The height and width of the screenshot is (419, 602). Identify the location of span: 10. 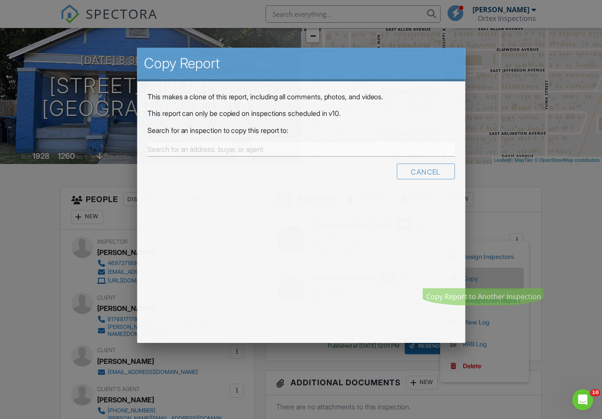
(595, 393).